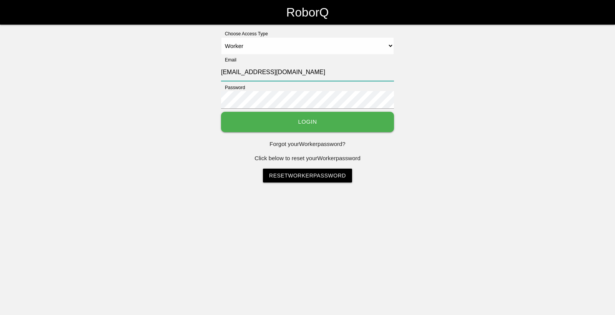 The height and width of the screenshot is (315, 615). Describe the element at coordinates (244, 34) in the screenshot. I see `label: Choose Access Type` at that location.